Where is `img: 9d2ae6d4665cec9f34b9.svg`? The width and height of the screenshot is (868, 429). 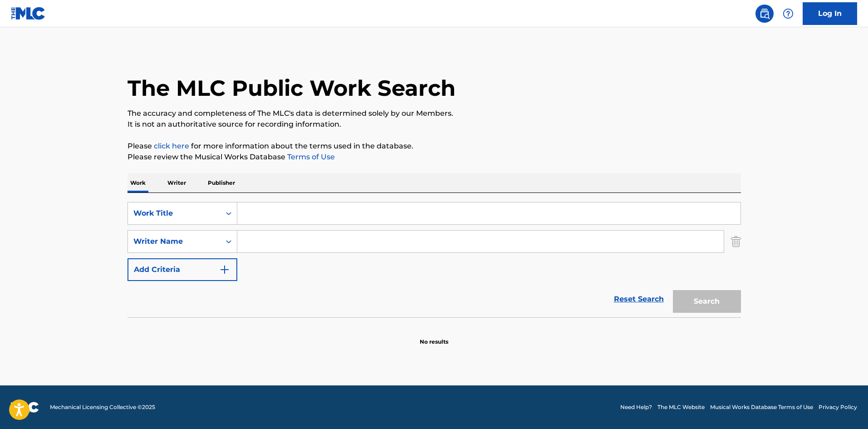
img: 9d2ae6d4665cec9f34b9.svg is located at coordinates (225, 269).